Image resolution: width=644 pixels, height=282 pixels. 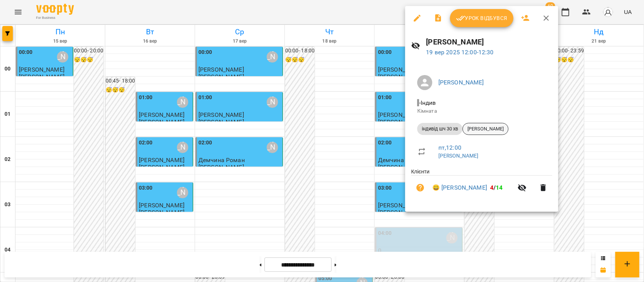 I want to click on p: Кімната, so click(x=482, y=111).